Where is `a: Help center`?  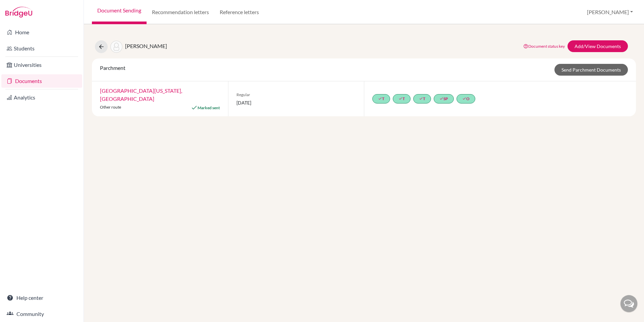 a: Help center is located at coordinates (42, 297).